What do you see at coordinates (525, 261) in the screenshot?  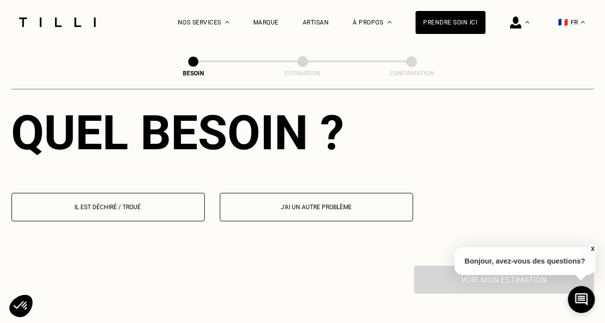 I see `p: Bonjour, avez-vous des questions?` at bounding box center [525, 261].